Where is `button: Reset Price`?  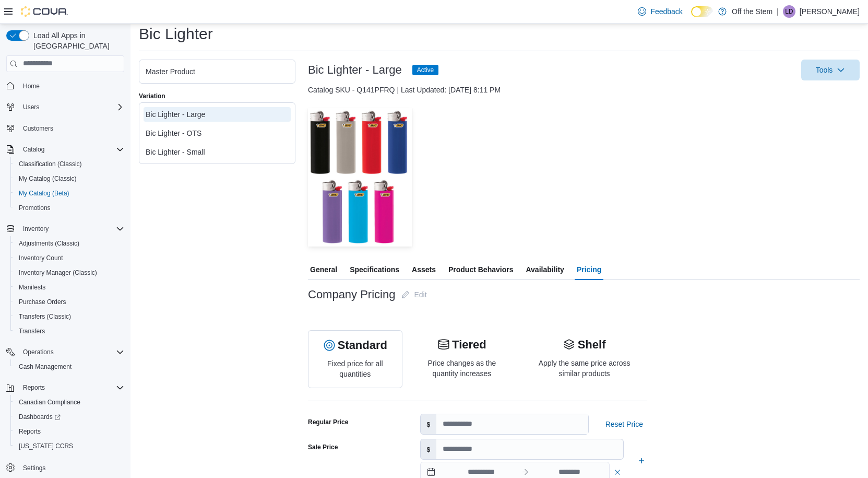 button: Reset Price is located at coordinates (624, 424).